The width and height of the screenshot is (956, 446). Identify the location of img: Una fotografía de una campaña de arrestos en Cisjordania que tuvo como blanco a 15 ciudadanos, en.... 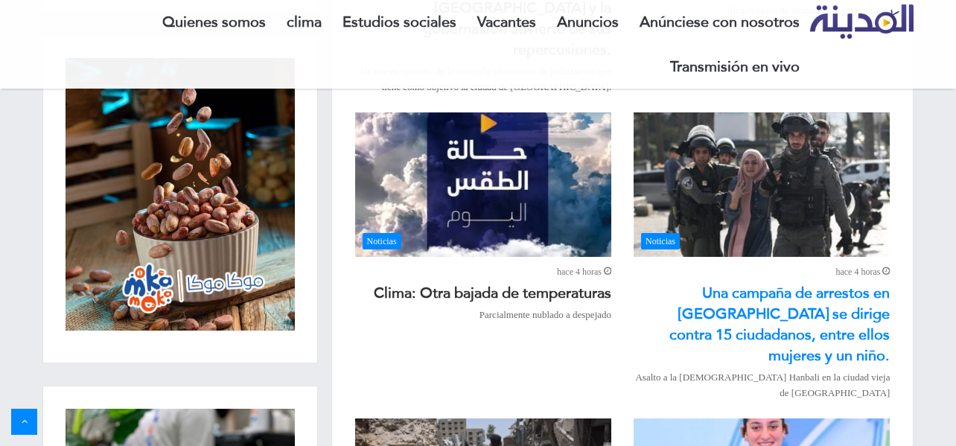
(761, 185).